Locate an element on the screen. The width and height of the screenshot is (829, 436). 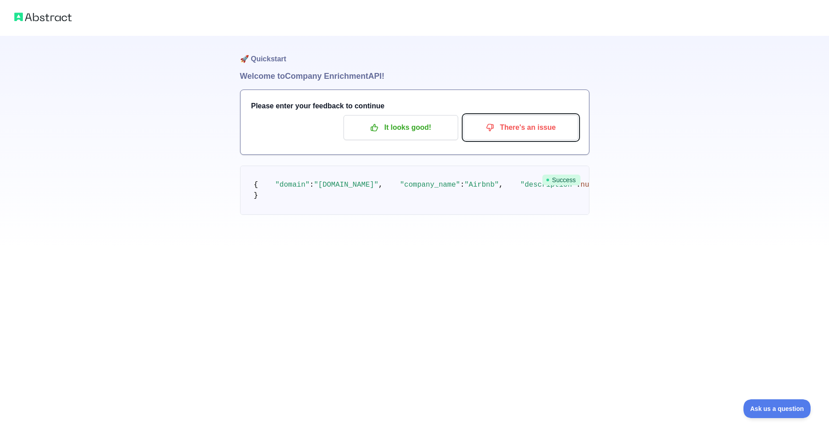
img: Abstract logo is located at coordinates (43, 17).